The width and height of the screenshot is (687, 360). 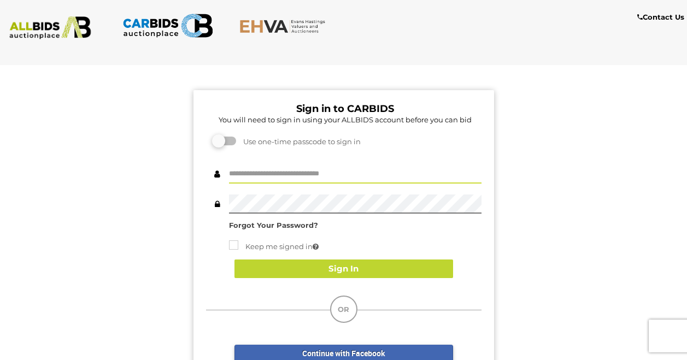 What do you see at coordinates (50, 28) in the screenshot?
I see `img: ALLBIDS.com.au` at bounding box center [50, 28].